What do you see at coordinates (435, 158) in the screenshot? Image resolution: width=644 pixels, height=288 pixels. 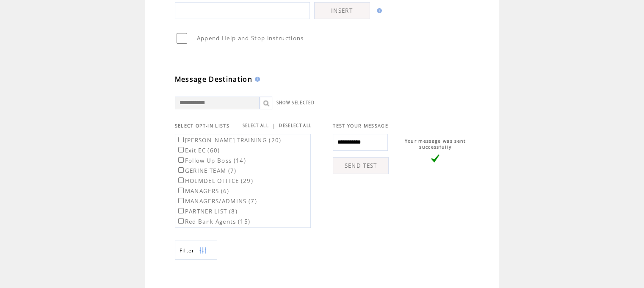 I see `img: vLarge.png` at bounding box center [435, 158].